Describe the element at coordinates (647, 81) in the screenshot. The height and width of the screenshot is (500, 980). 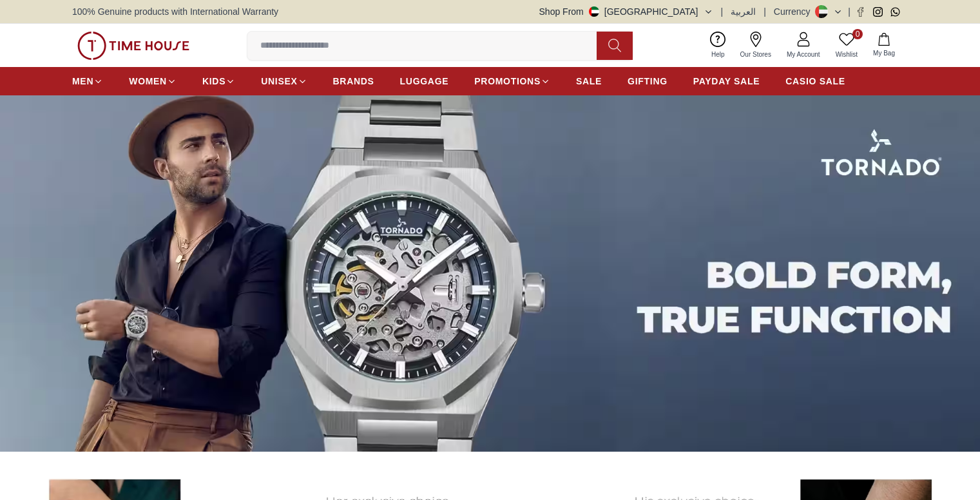
I see `a: GIFTING` at that location.